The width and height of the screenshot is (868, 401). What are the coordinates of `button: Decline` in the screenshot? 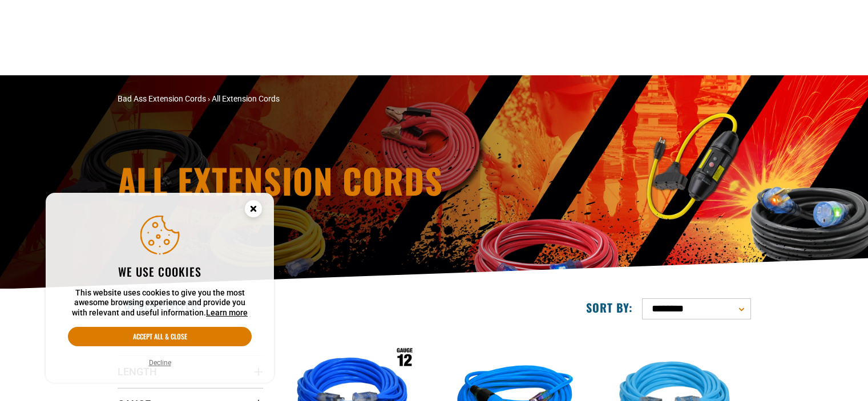 It's located at (160, 363).